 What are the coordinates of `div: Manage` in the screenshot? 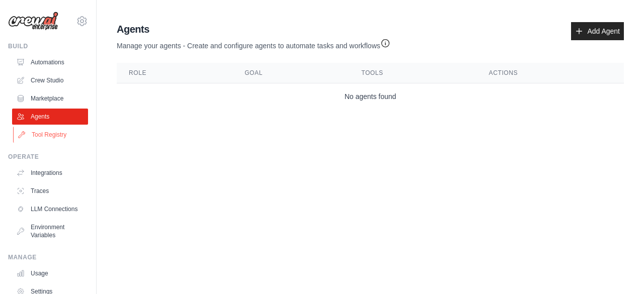 It's located at (48, 257).